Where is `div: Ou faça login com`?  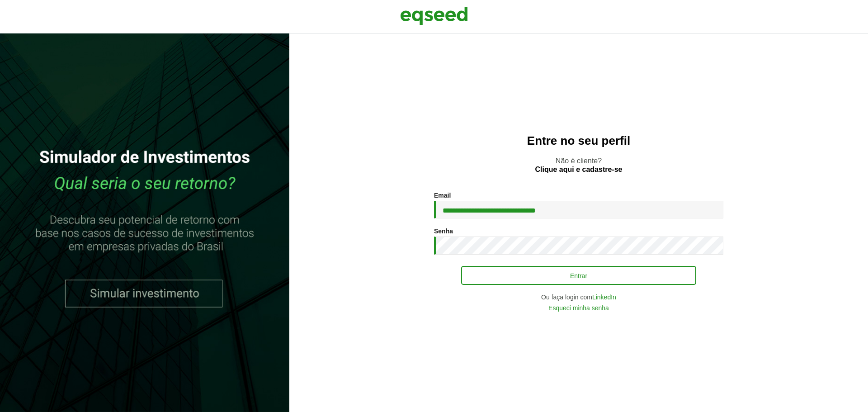
div: Ou faça login com is located at coordinates (579, 297).